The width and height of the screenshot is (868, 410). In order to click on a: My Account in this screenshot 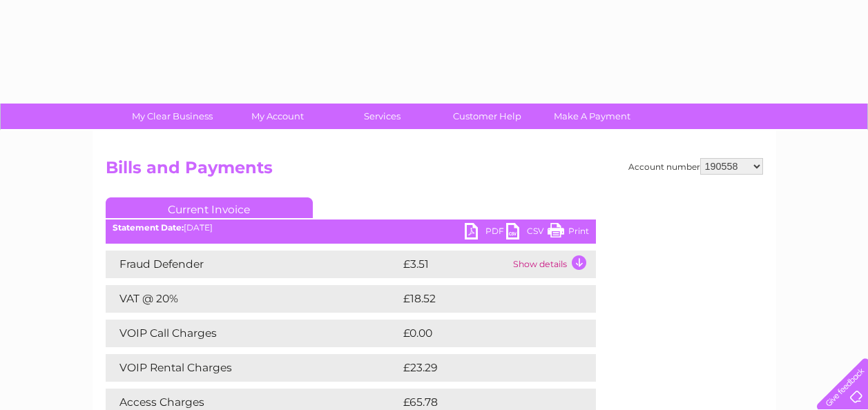, I will do `click(277, 116)`.